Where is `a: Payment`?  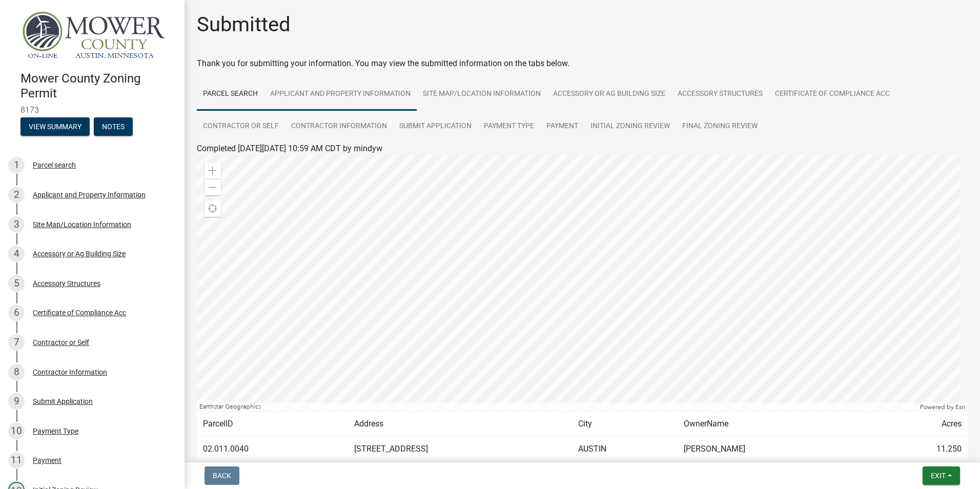
a: Payment is located at coordinates (562, 126).